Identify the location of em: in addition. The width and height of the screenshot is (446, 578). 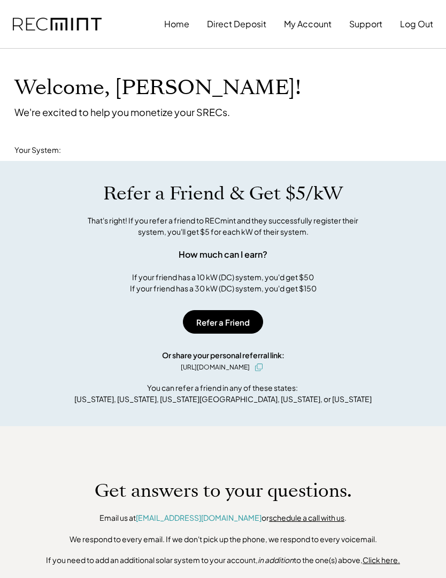
(276, 560).